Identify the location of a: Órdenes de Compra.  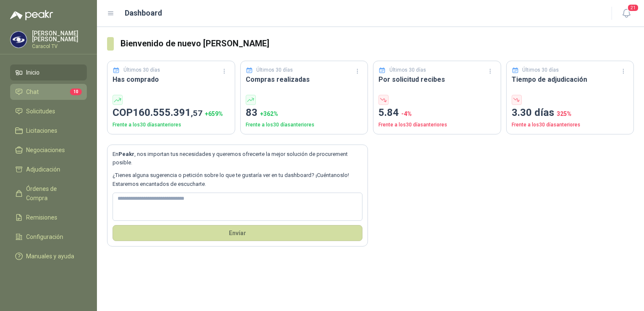
(48, 194).